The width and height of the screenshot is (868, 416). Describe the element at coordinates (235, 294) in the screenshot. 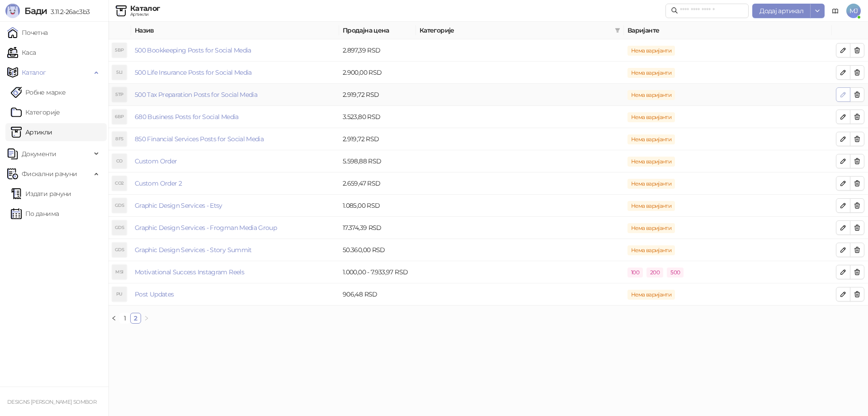

I see `td: Post Updates` at that location.